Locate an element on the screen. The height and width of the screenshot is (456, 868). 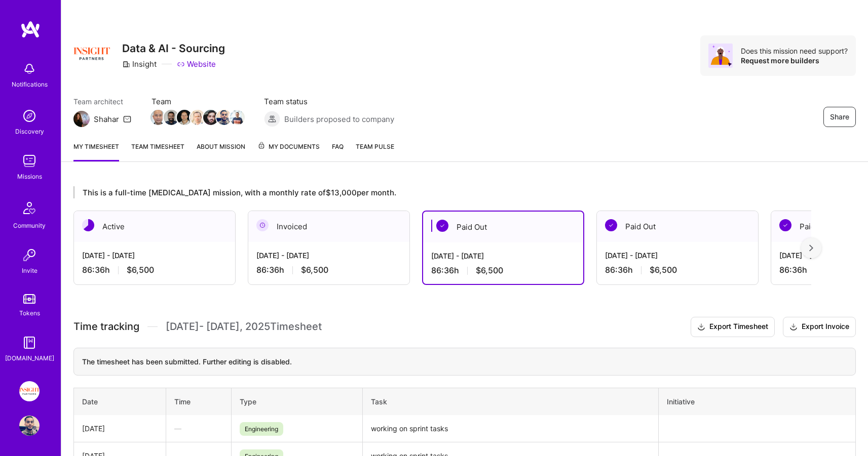
a: User Avatar is located at coordinates (29, 426).